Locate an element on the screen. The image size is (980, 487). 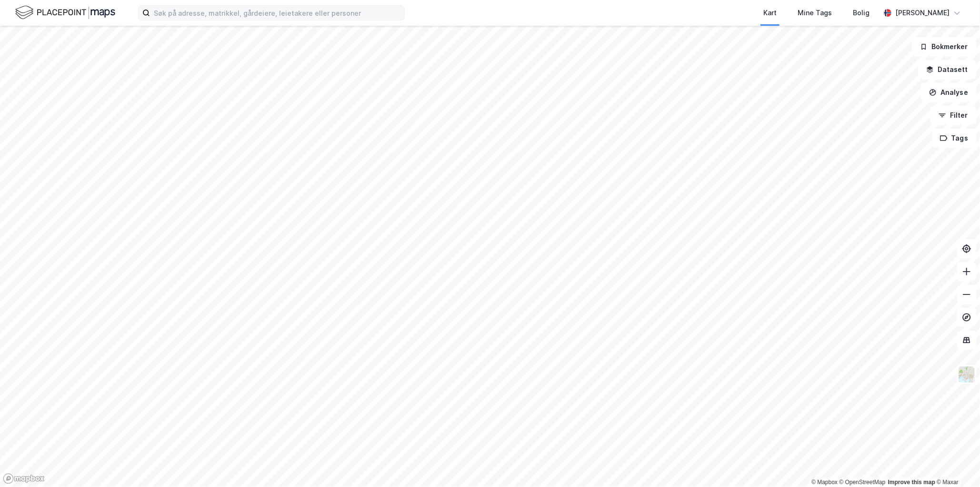
input: Søk på adresse, matrikkel, gårdeiere, leietakere eller personer is located at coordinates (277, 13).